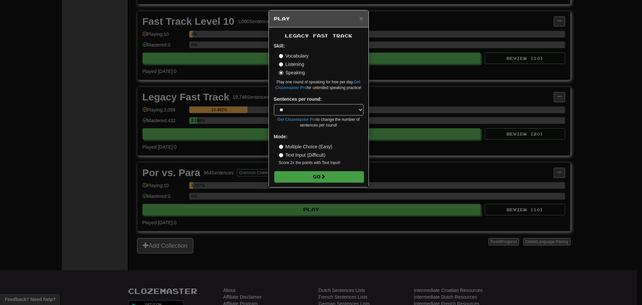  I want to click on input: Speaking, so click(281, 73).